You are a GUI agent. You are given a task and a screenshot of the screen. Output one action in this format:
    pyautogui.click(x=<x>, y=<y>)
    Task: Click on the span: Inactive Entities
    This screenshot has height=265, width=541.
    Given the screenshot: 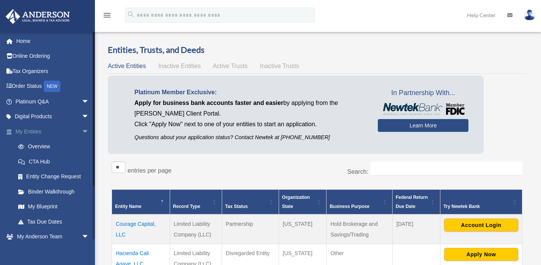 What is the action you would take?
    pyautogui.click(x=180, y=66)
    